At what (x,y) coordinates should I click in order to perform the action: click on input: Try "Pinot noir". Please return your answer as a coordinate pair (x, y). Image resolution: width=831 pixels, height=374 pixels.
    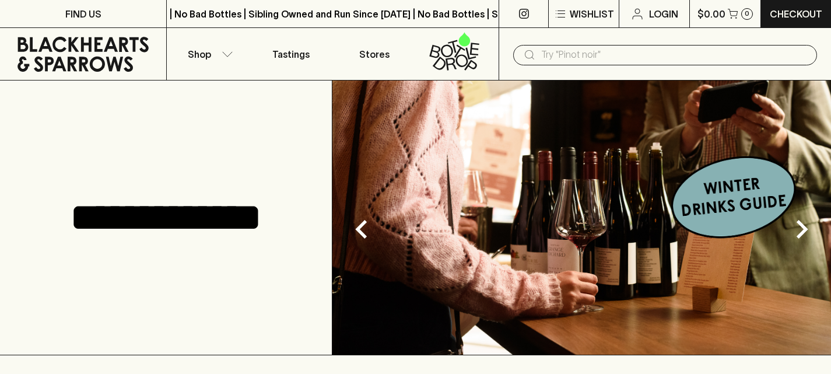
    Looking at the image, I should click on (674, 55).